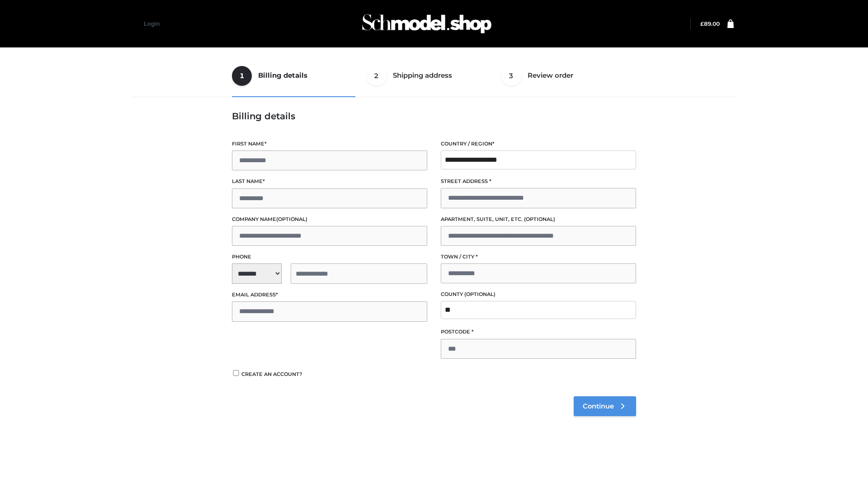 This screenshot has height=488, width=868. What do you see at coordinates (329, 181) in the screenshot?
I see `label: Last name` at bounding box center [329, 181].